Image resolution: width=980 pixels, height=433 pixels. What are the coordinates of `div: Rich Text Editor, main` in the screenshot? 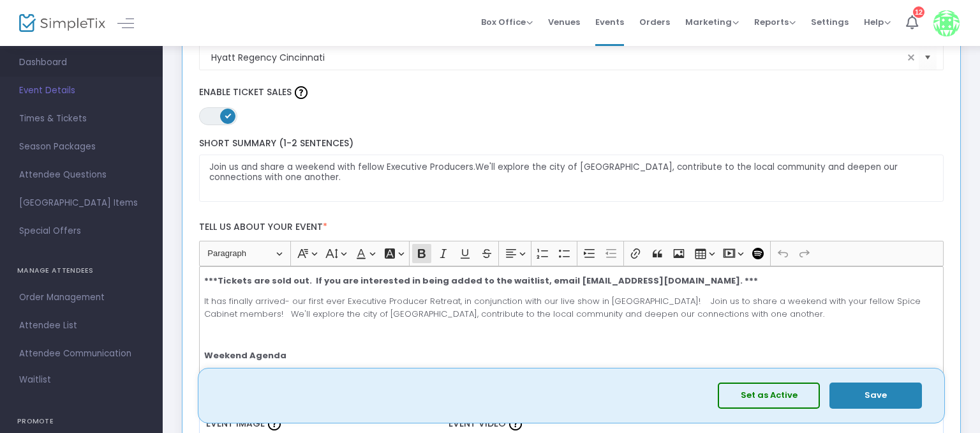 It's located at (572, 330).